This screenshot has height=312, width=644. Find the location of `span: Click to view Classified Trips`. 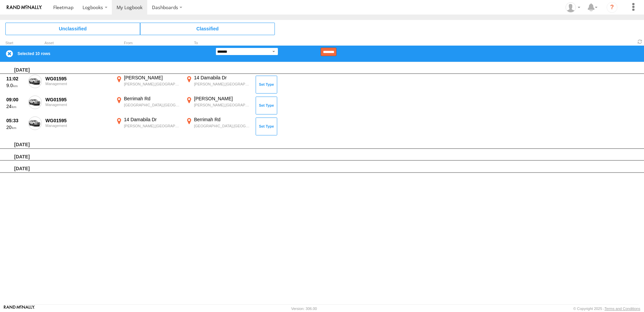

span: Click to view Classified Trips is located at coordinates (208, 29).